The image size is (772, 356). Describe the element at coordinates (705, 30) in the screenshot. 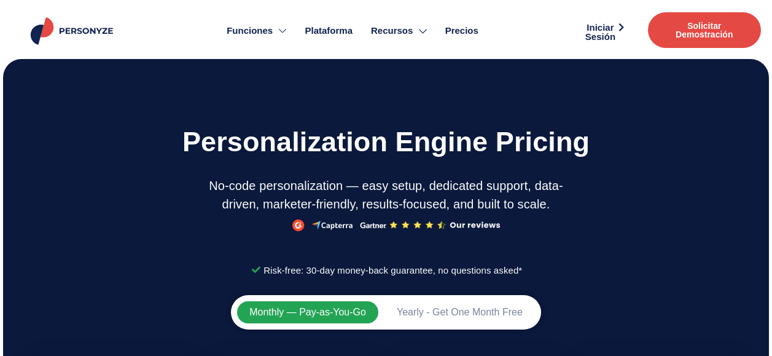

I see `span: Solicitar demostración` at that location.